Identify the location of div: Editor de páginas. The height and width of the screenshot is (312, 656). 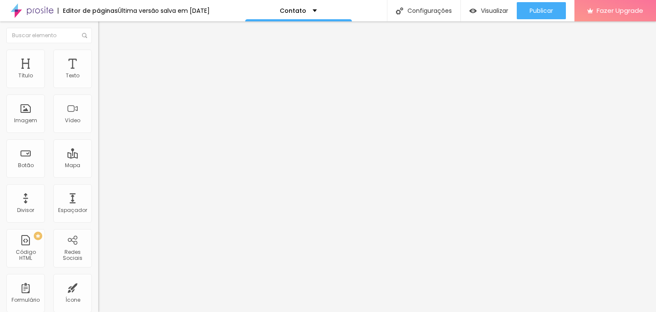
(88, 11).